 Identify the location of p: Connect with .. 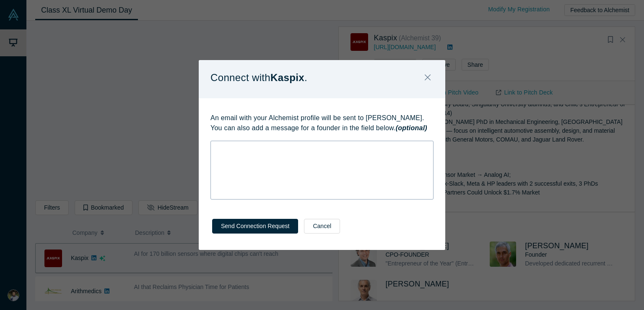
(259, 78).